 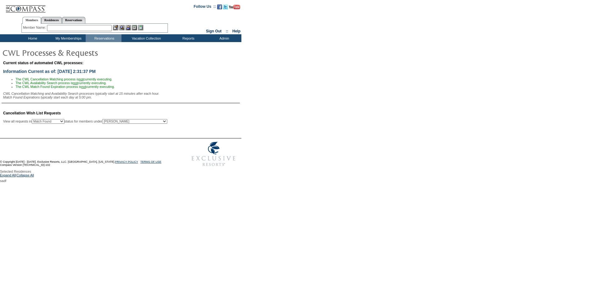 I want to click on img: Exclusive Resorts, so click(x=213, y=154).